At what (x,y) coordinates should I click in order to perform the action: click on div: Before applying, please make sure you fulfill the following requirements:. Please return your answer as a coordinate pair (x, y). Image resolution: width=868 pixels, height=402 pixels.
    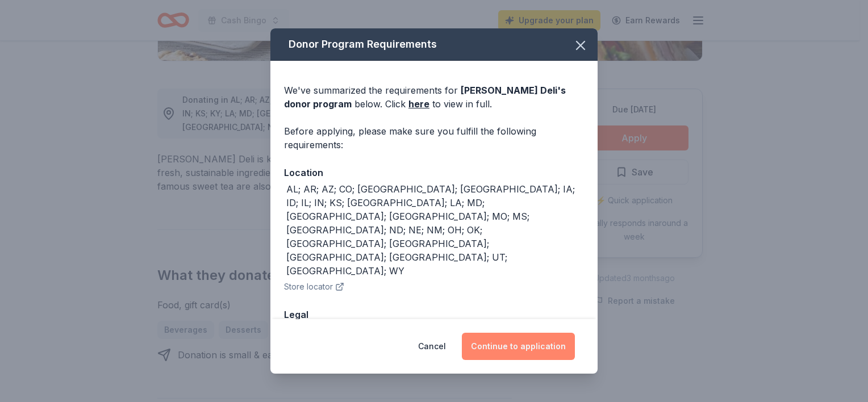
    Looking at the image, I should click on (434, 138).